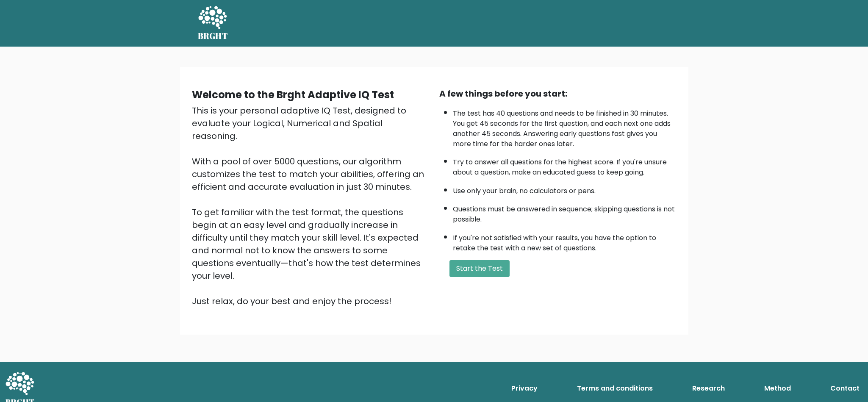 The height and width of the screenshot is (402, 868). I want to click on li: Use only your brain, no calculators or pens., so click(565, 189).